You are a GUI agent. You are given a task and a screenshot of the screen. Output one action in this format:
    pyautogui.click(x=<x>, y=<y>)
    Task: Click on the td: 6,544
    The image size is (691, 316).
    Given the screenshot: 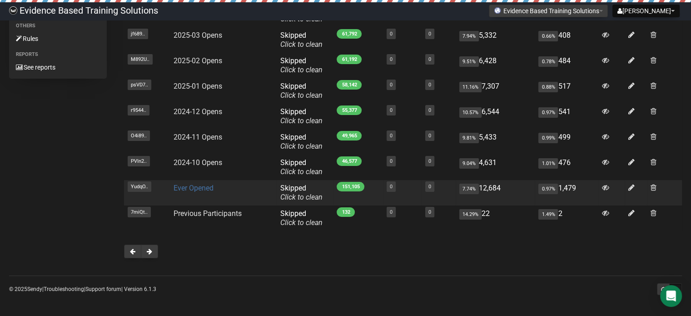 What is the action you would take?
    pyautogui.click(x=495, y=116)
    